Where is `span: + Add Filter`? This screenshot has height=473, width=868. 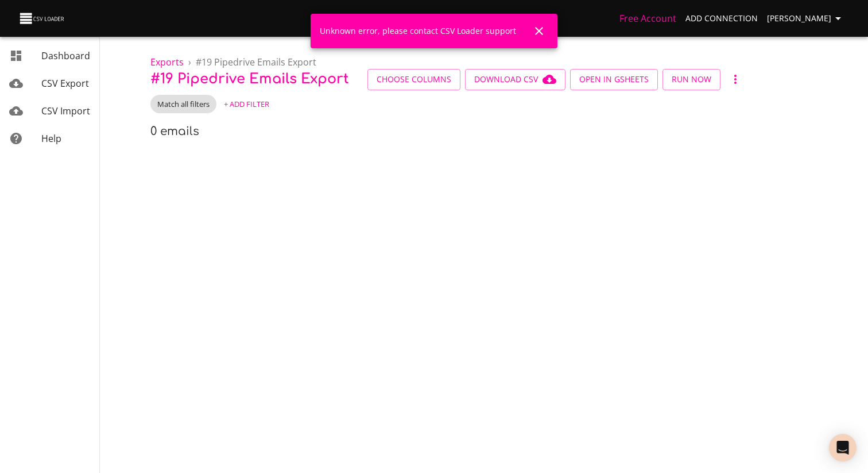
span: + Add Filter is located at coordinates (246, 104).